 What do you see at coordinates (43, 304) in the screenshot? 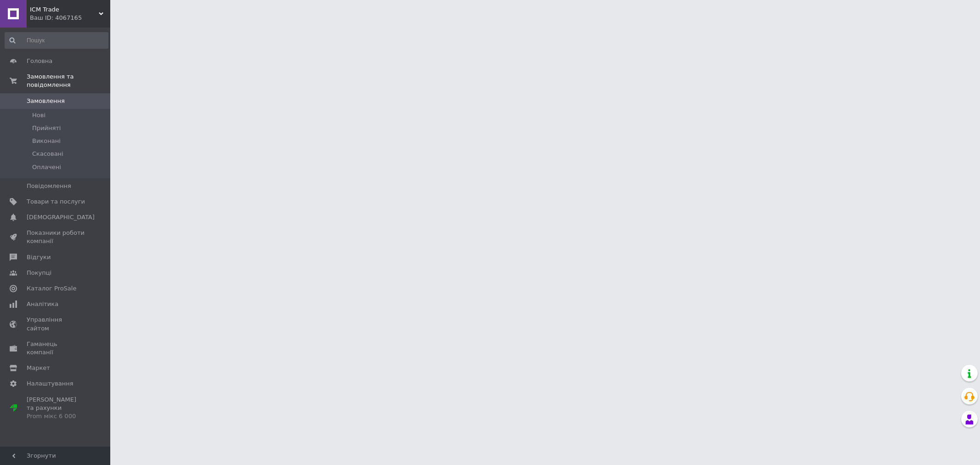
I see `span: Аналітика` at bounding box center [43, 304].